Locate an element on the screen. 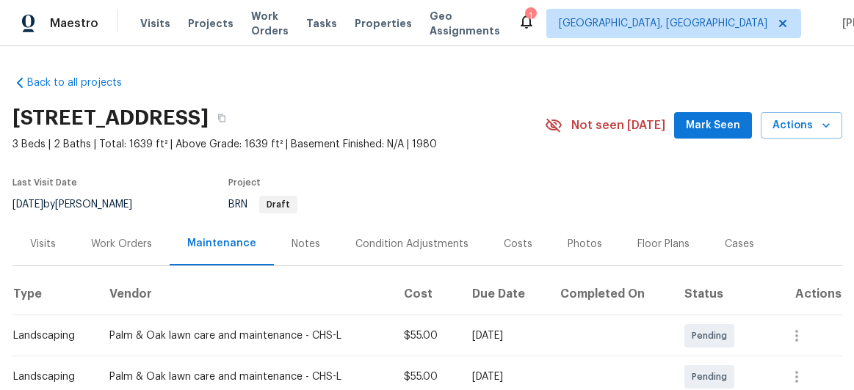 The width and height of the screenshot is (854, 390). span: Visits is located at coordinates (155, 23).